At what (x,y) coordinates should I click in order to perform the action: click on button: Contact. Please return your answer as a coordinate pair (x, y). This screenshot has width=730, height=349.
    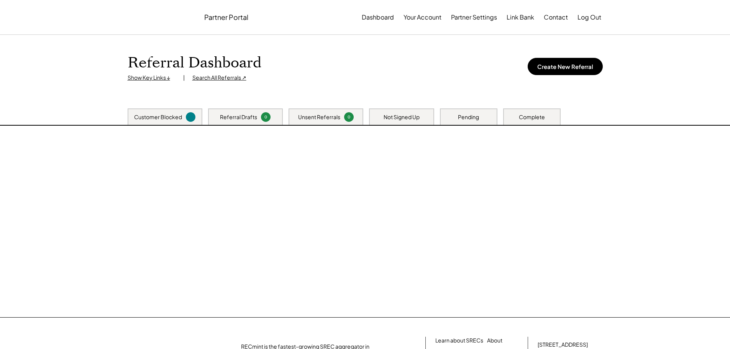
    Looking at the image, I should click on (556, 17).